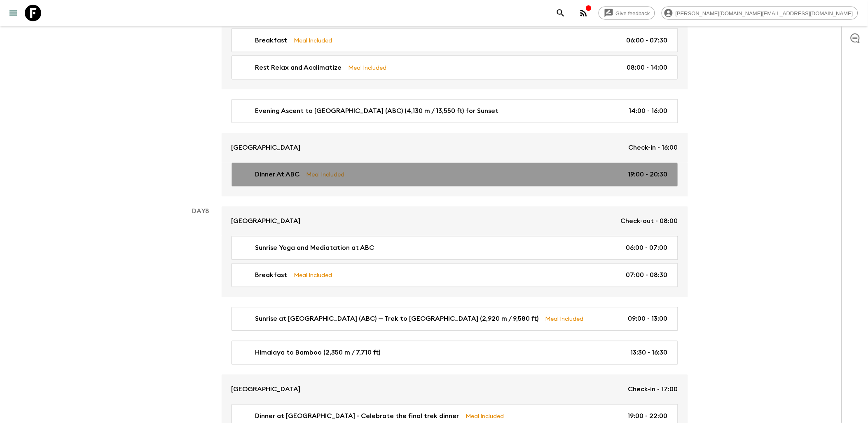  I want to click on p: Check-out - 08:00, so click(649, 221).